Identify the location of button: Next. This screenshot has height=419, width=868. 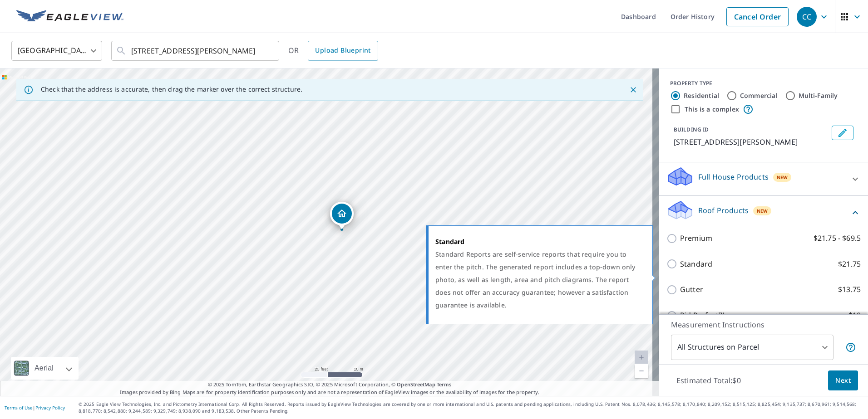
(843, 380).